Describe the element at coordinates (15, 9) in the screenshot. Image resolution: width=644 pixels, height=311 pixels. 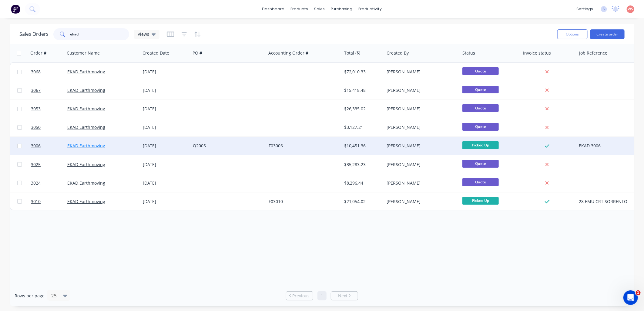
I see `img: Factory` at that location.